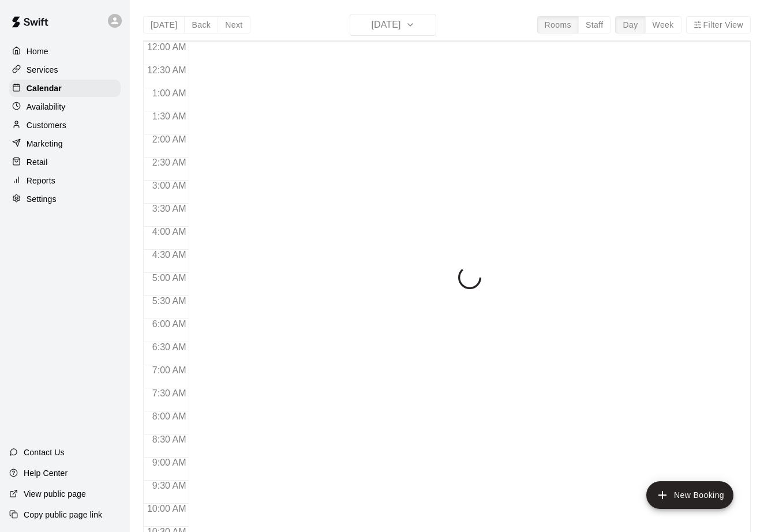 Image resolution: width=764 pixels, height=532 pixels. I want to click on a: Customers, so click(65, 125).